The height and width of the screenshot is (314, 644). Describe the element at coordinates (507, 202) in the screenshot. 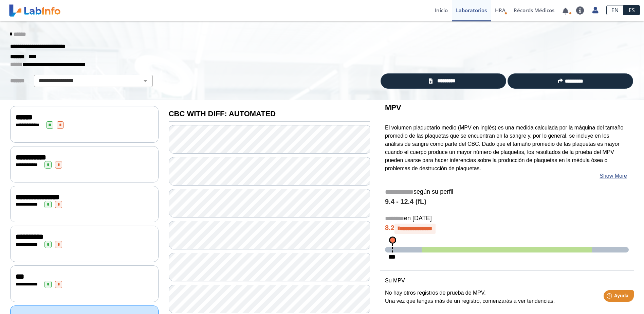

I see `h4: 9.4 - 12.4 (fL)` at that location.